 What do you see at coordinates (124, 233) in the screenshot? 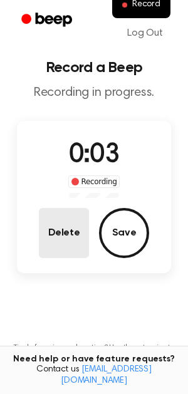
I see `button: Save Audio Record` at bounding box center [124, 233].